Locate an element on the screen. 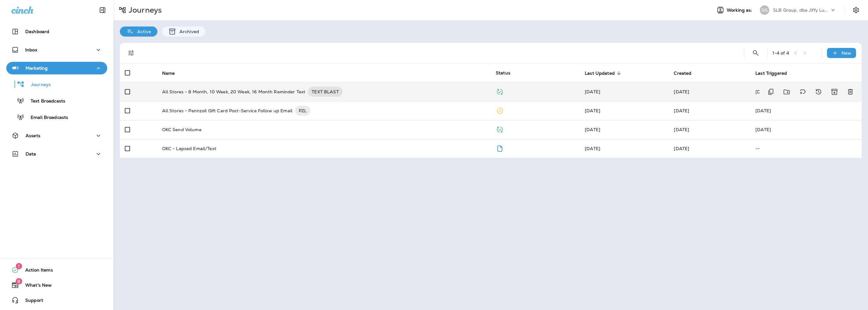 The image size is (868, 310). button: Dashboard is located at coordinates (56, 32).